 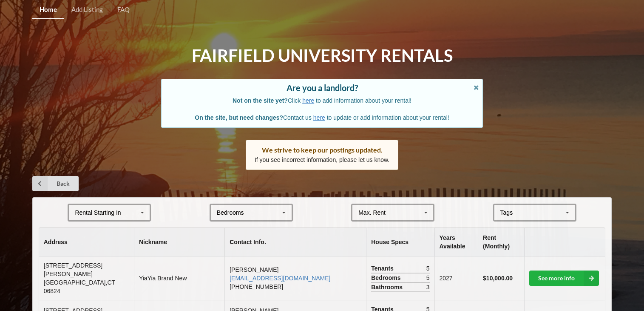 What do you see at coordinates (512, 213) in the screenshot?
I see `div: Tags` at bounding box center [512, 213].